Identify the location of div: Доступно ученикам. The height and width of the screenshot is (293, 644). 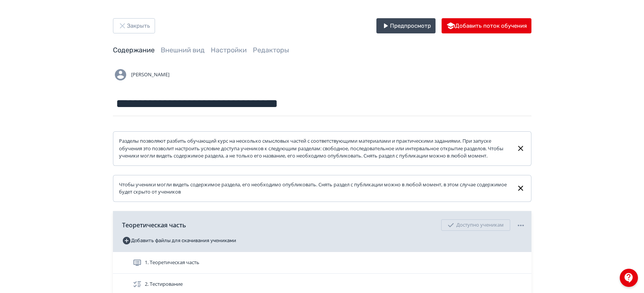
(476, 225).